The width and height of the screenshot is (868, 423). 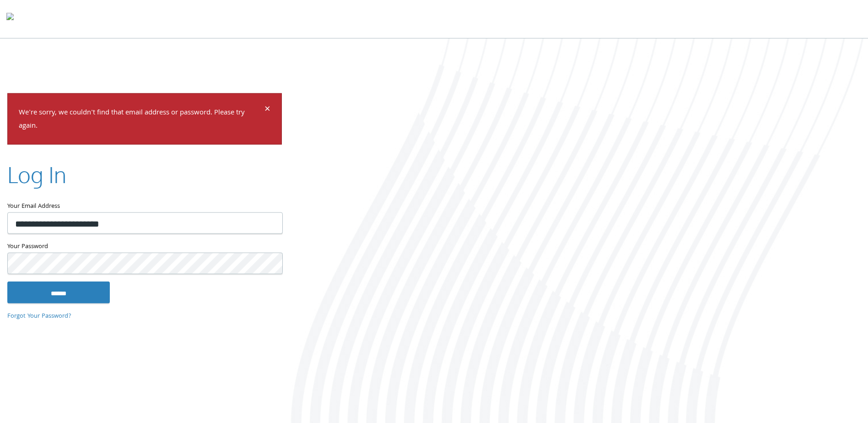 I want to click on button: Dismiss alert, so click(x=268, y=111).